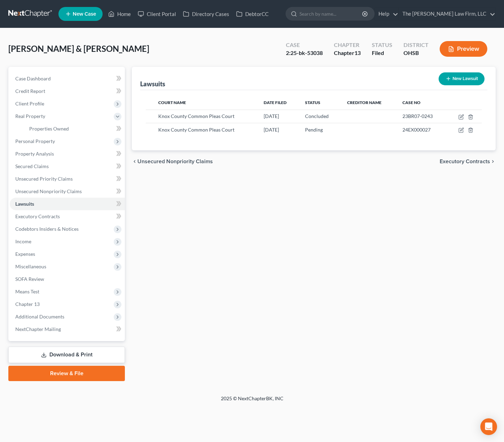 The image size is (504, 442). Describe the element at coordinates (67, 329) in the screenshot. I see `a: NextChapter Mailing` at that location.